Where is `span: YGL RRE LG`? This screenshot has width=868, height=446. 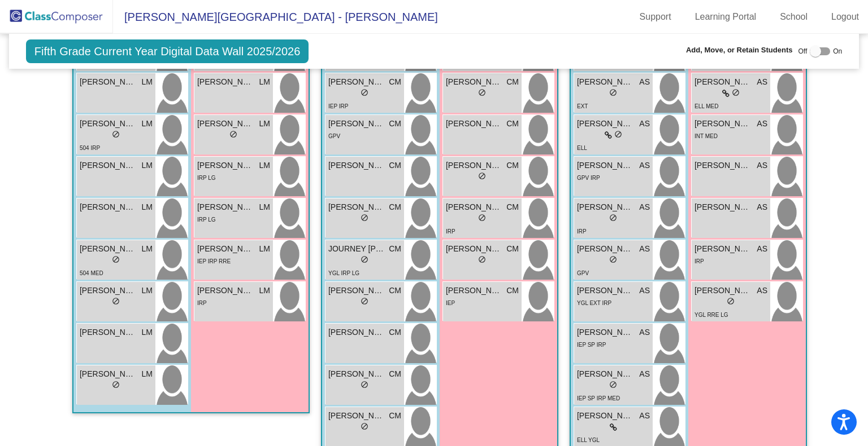
span: YGL RRE LG is located at coordinates (711, 315).